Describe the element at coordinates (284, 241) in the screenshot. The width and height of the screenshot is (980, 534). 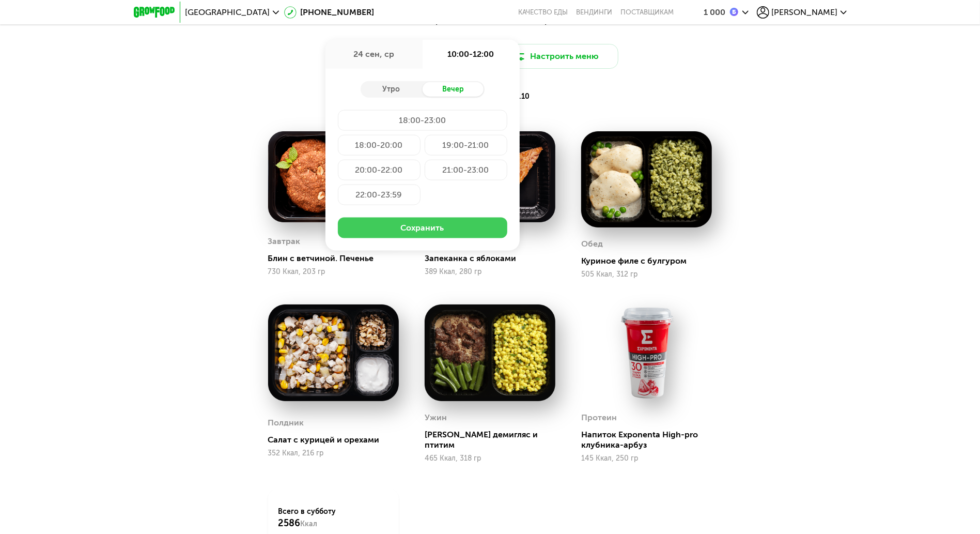
I see `div: Завтрак` at that location.